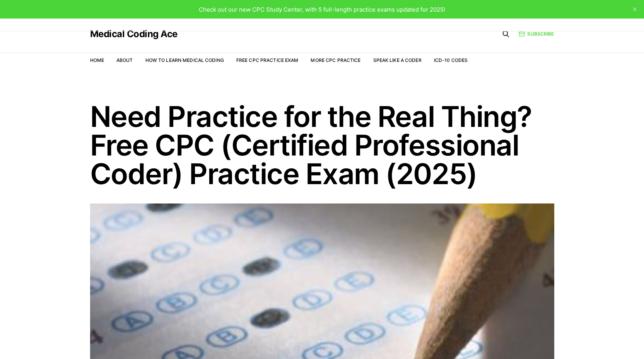 Image resolution: width=644 pixels, height=359 pixels. I want to click on a: Speak Like a Coder, so click(397, 60).